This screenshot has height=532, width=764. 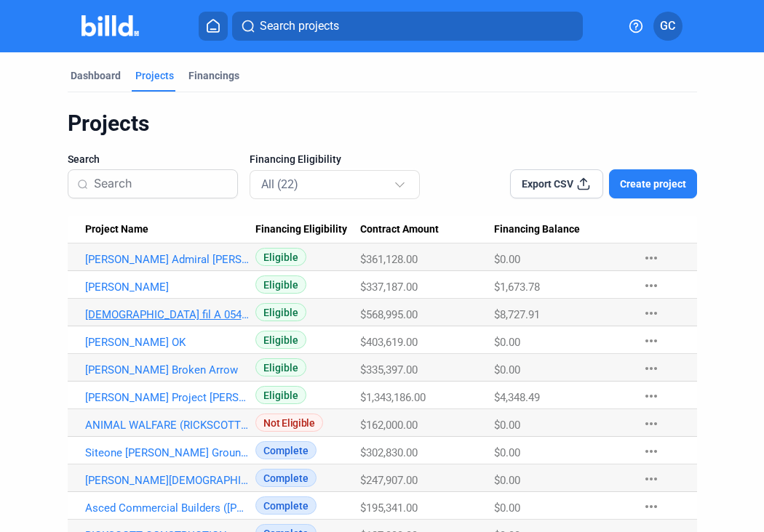 What do you see at coordinates (116, 230) in the screenshot?
I see `span: Project Name` at bounding box center [116, 230].